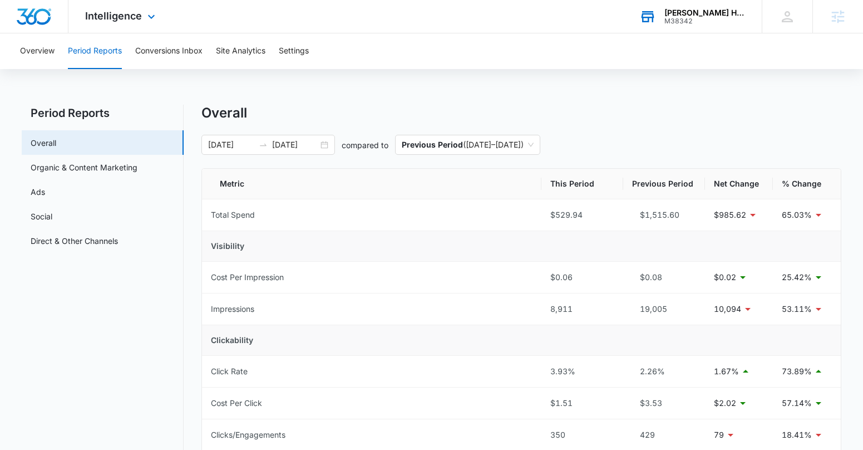 Image resolution: width=863 pixels, height=450 pixels. I want to click on p: Previous Period, so click(432, 144).